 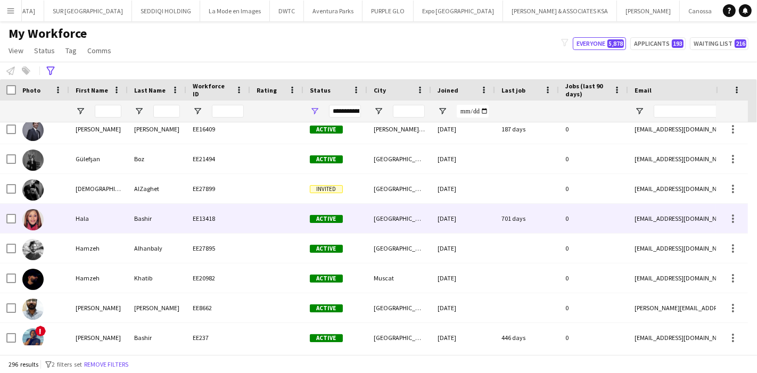 I want to click on a: Status, so click(x=44, y=51).